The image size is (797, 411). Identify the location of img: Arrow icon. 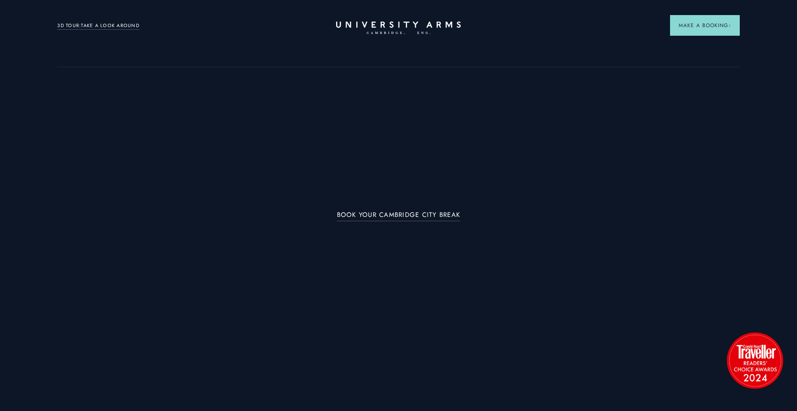
(730, 25).